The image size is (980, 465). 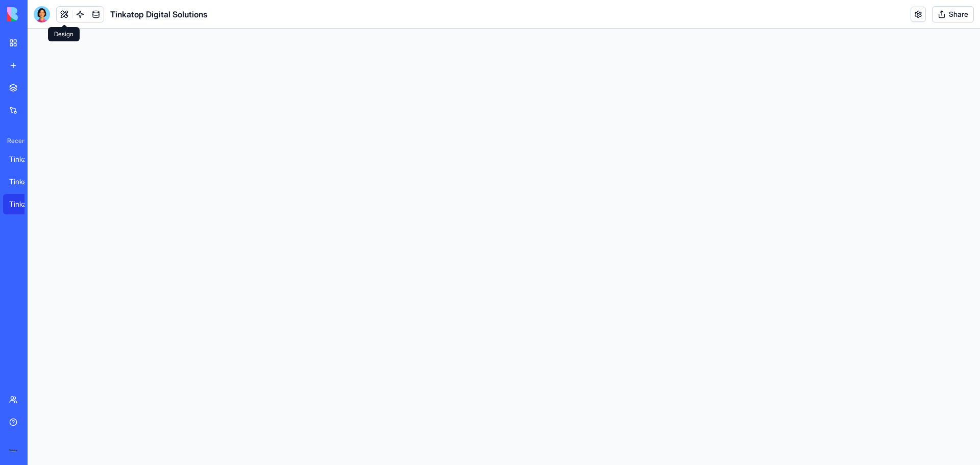 What do you see at coordinates (953, 14) in the screenshot?
I see `button: Share` at bounding box center [953, 14].